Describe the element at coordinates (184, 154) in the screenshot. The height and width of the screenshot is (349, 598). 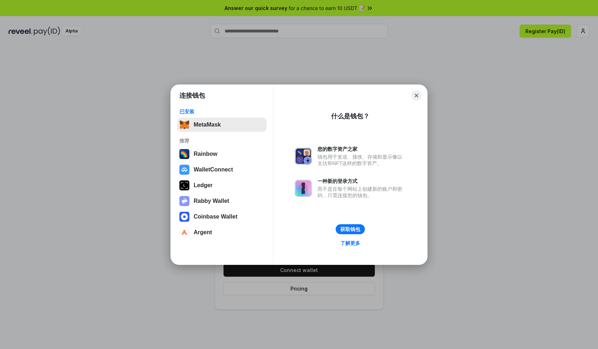
I see `img: svg+xml,%3Csvg%20width%3D%22120%22%20height%3D%22120%22%20viewBox%3D%220%200%20120%20120%22%20fil...` at that location.